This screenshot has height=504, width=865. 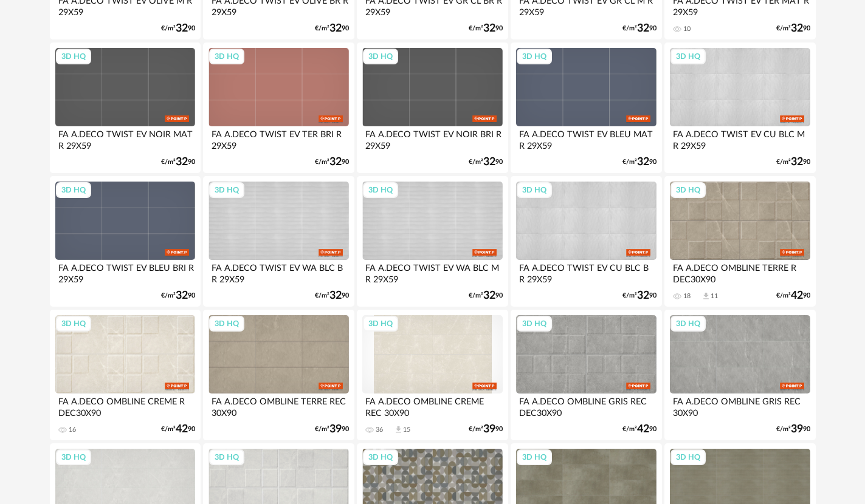 What do you see at coordinates (432, 138) in the screenshot?
I see `div: FA A.DECO TWIST EV NOIR BRI R 29X59` at bounding box center [432, 138].